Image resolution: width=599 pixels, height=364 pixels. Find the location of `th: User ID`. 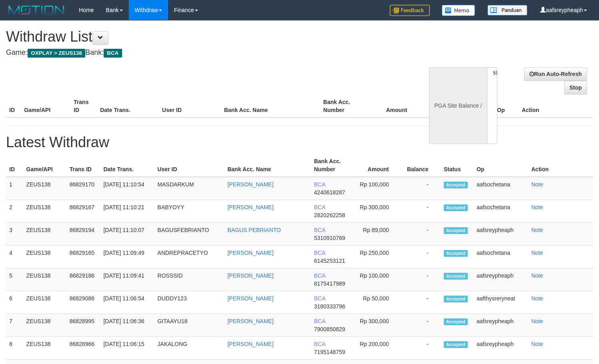

th: User ID is located at coordinates (190, 165).